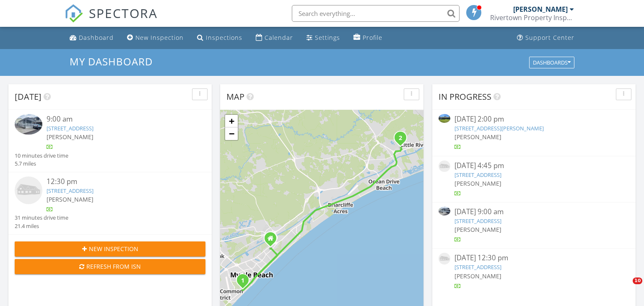 The width and height of the screenshot is (644, 306). I want to click on span: In Progress, so click(465, 96).